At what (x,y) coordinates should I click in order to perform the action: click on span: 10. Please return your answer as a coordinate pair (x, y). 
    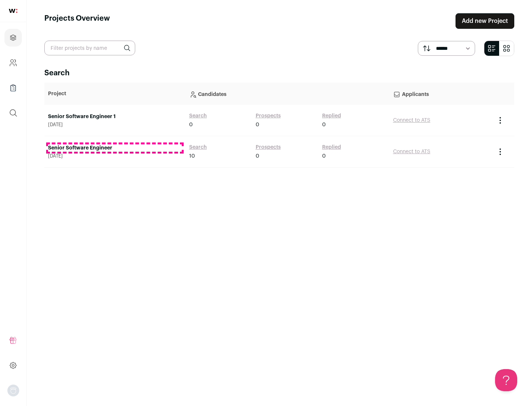
    Looking at the image, I should click on (192, 156).